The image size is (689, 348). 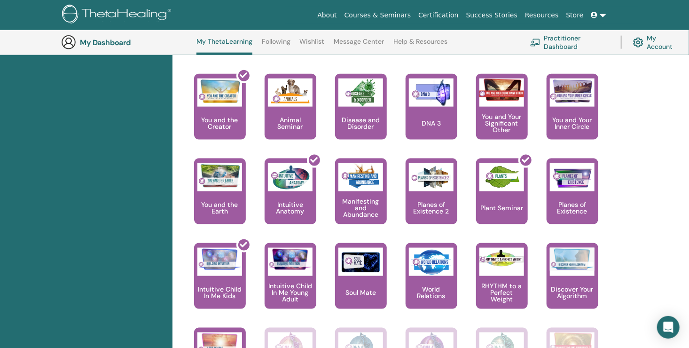 I want to click on a: World Relations World Relations, so click(x=431, y=285).